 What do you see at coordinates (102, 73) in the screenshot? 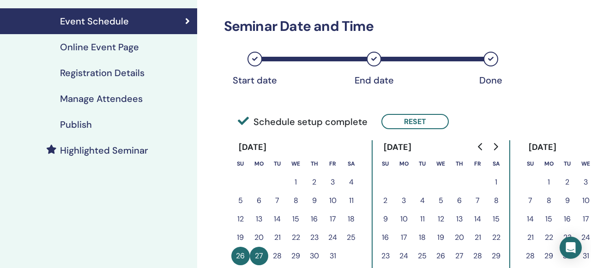
I see `h4: Registration Details` at bounding box center [102, 73].